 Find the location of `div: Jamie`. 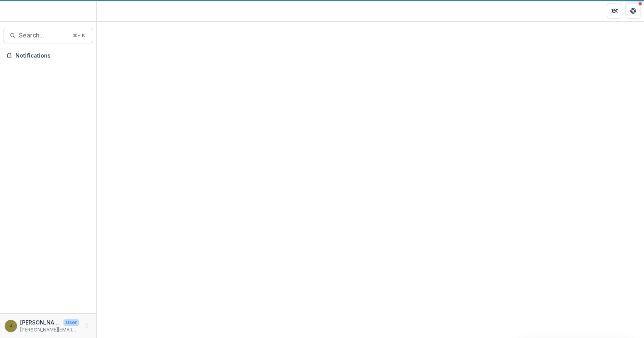

div: Jamie is located at coordinates (11, 326).